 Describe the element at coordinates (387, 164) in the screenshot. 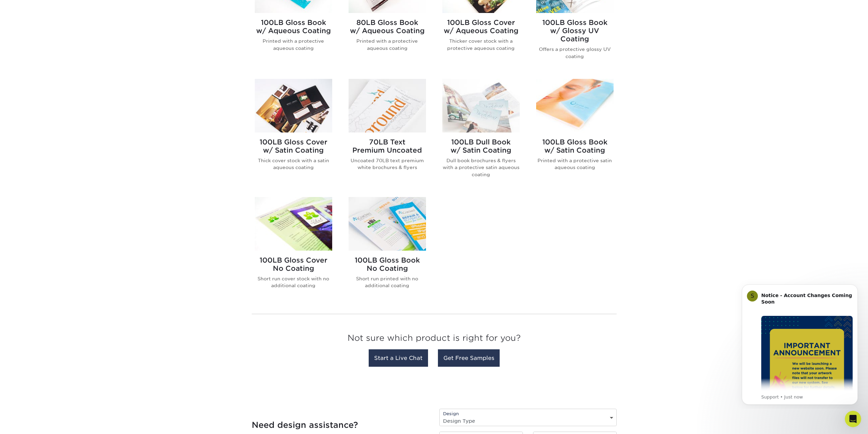

I see `p: Uncoated 70LB text premium white brochures & flyers` at that location.